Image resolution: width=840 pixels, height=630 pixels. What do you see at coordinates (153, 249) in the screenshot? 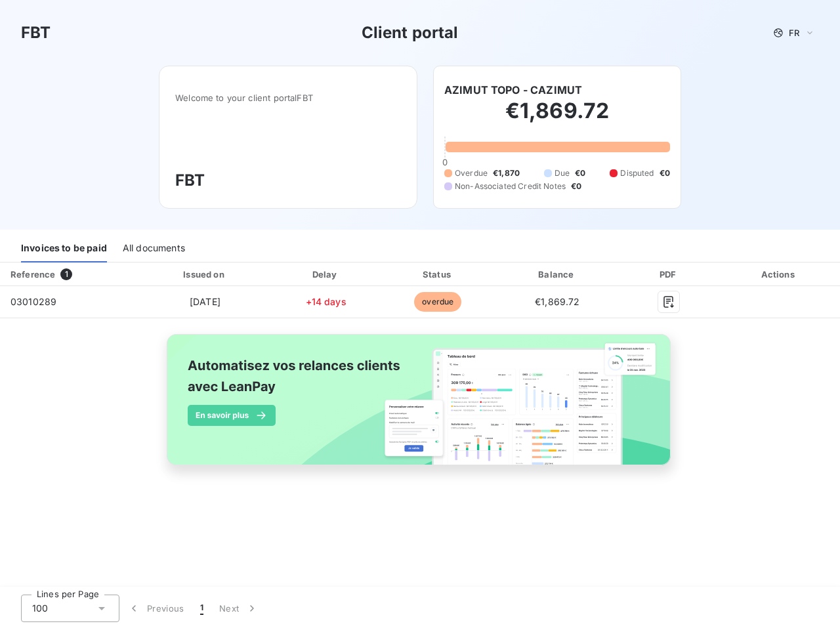
I see `div: All documents` at bounding box center [153, 249].